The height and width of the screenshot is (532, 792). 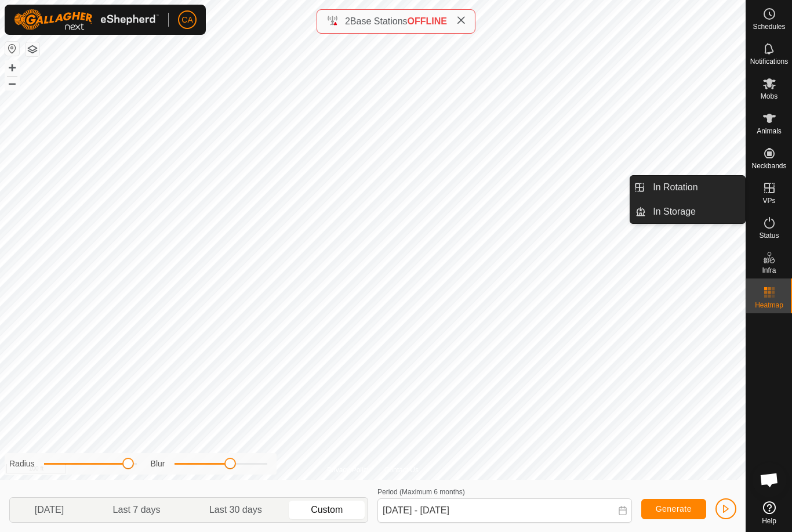 I want to click on span: Base Stations, so click(x=379, y=21).